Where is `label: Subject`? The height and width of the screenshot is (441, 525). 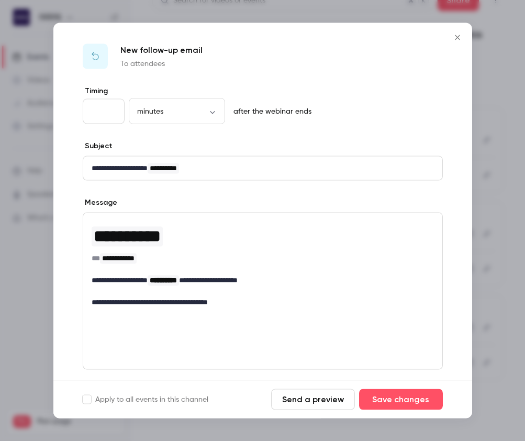
label: Subject is located at coordinates (97, 146).